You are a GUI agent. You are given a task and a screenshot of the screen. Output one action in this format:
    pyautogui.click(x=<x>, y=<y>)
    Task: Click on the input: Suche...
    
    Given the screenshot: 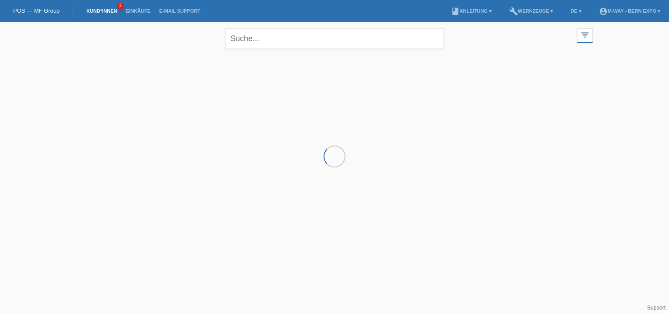 What is the action you would take?
    pyautogui.click(x=334, y=39)
    